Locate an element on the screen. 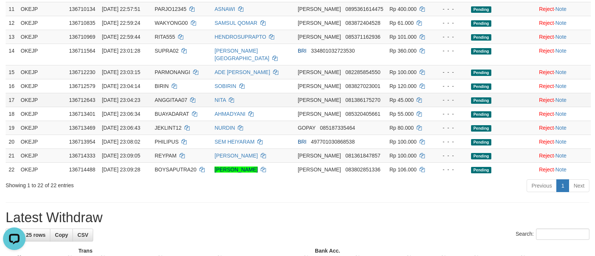  td: 14 is located at coordinates (12, 54).